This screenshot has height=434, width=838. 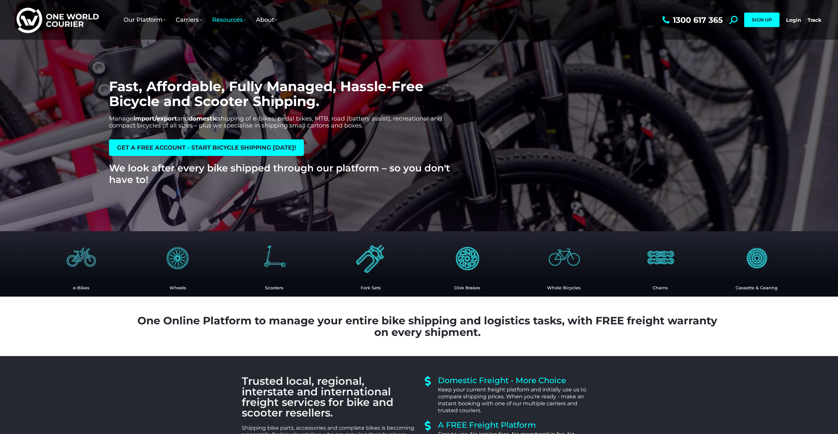 What do you see at coordinates (487, 425) in the screenshot?
I see `a: A FREE Freight Platform` at bounding box center [487, 425].